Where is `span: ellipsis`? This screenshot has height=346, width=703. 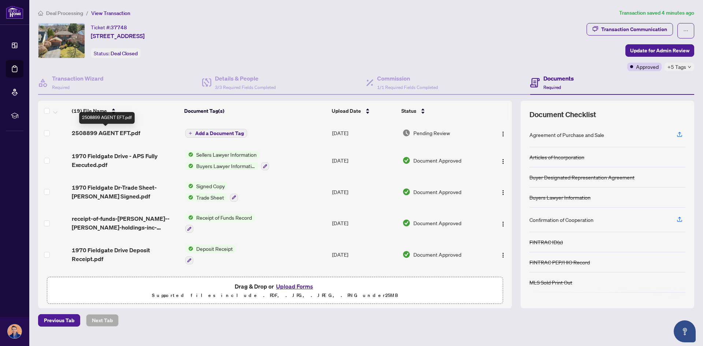 span: ellipsis is located at coordinates (686, 31).